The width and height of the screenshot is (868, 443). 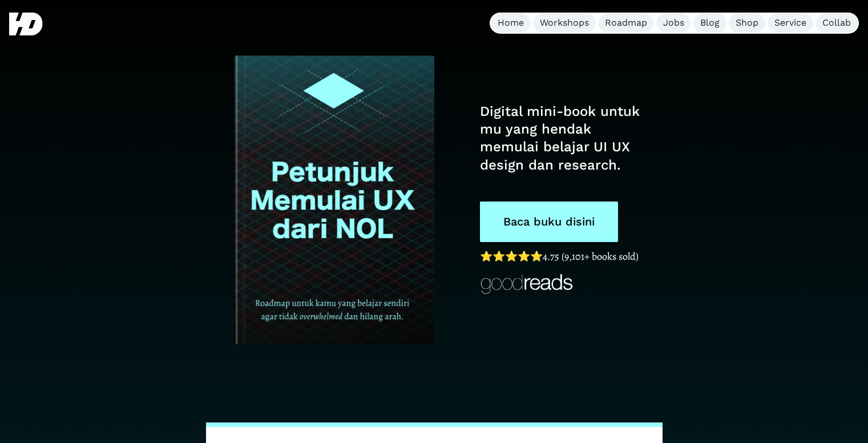 I want to click on div: Shop, so click(x=747, y=23).